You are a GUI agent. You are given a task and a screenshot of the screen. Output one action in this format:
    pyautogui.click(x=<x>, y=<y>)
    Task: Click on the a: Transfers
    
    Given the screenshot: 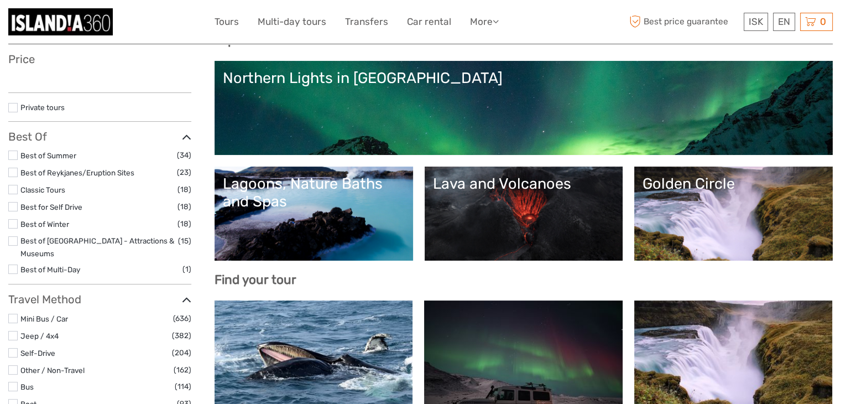 What is the action you would take?
    pyautogui.click(x=367, y=22)
    